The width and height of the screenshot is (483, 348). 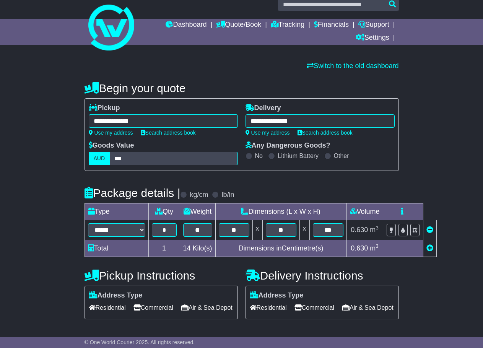 I want to click on a: Remove this item, so click(x=429, y=230).